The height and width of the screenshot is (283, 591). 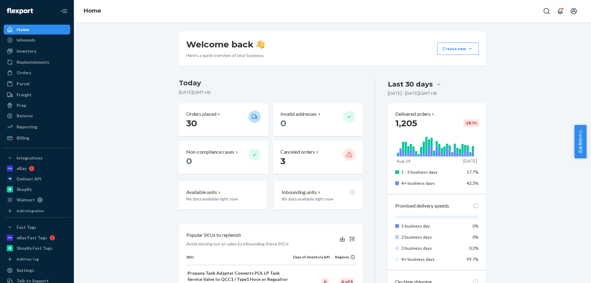 What do you see at coordinates (37, 40) in the screenshot?
I see `a: Inbounds` at bounding box center [37, 40].